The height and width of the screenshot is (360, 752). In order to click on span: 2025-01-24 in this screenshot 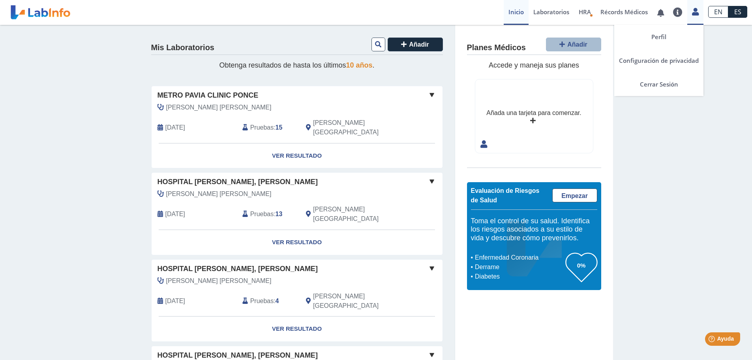, I will do `click(175, 301)`.